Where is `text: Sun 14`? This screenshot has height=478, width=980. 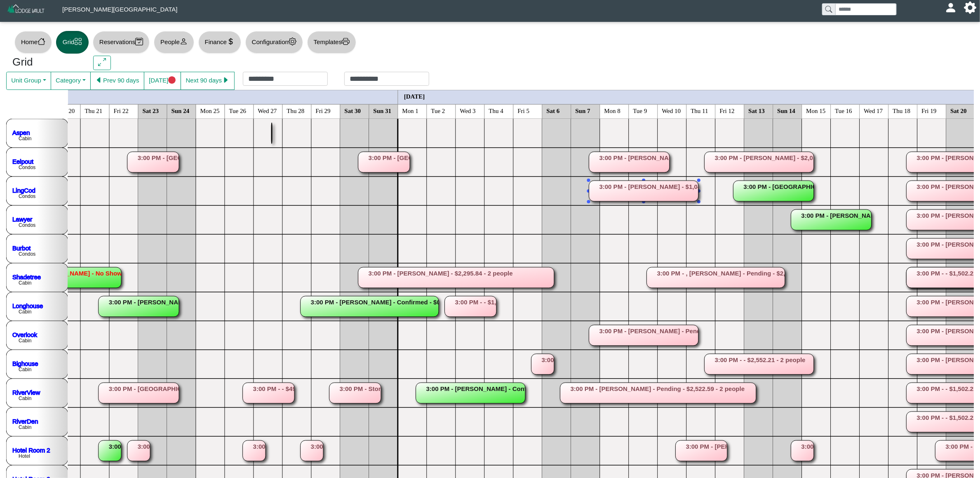 text: Sun 14 is located at coordinates (787, 111).